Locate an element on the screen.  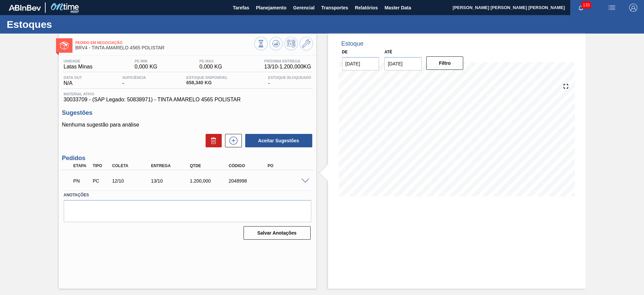
div: Entrega is located at coordinates (171, 166).